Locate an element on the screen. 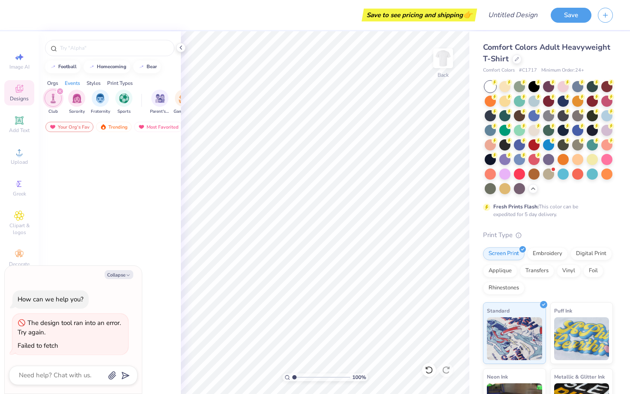  div: Screen Print is located at coordinates (503, 254).